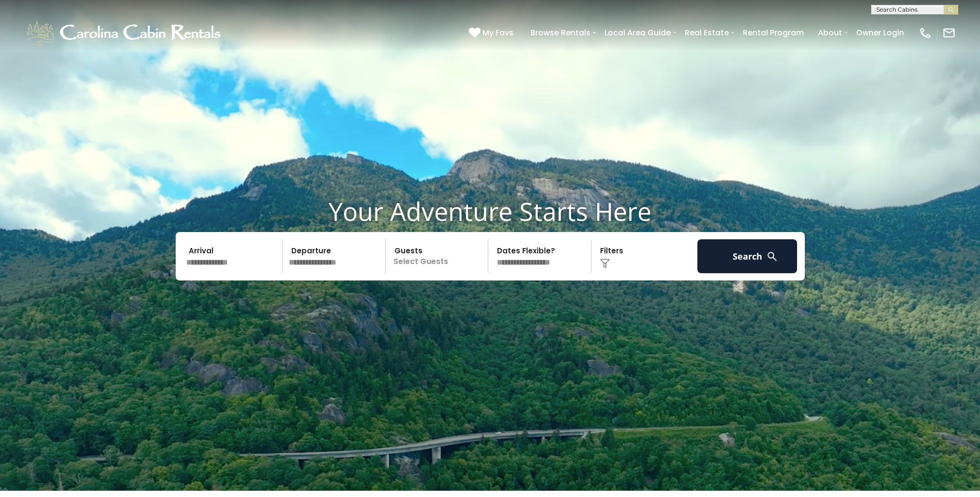 This screenshot has width=980, height=497. What do you see at coordinates (490, 211) in the screenshot?
I see `h1: Your Adventure Starts Here` at bounding box center [490, 211].